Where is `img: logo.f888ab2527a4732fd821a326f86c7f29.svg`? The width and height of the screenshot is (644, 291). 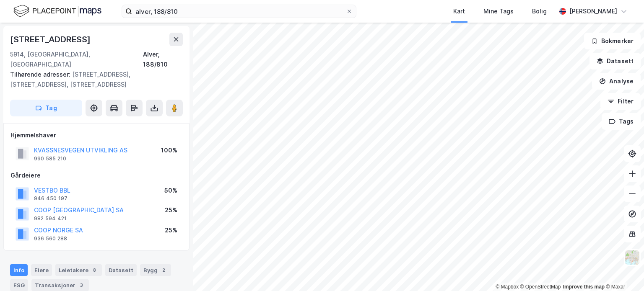 img: logo.f888ab2527a4732fd821a326f86c7f29.svg is located at coordinates (57, 11).